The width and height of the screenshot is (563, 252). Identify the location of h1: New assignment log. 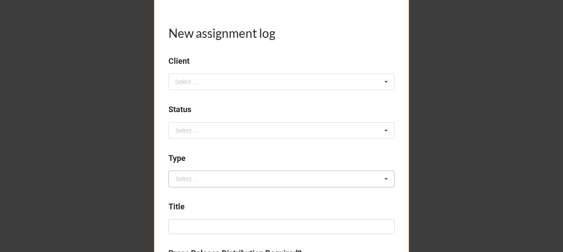
(282, 33).